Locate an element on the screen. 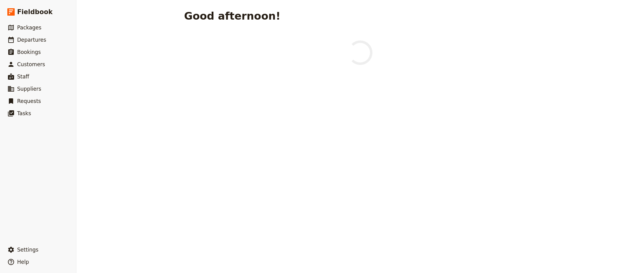 This screenshot has width=644, height=273. span: Tasks is located at coordinates (24, 113).